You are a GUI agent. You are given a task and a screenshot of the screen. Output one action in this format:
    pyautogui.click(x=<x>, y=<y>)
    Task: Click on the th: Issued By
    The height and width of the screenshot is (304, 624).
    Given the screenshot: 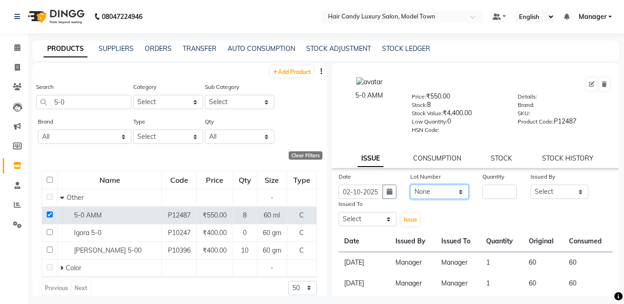 What is the action you would take?
    pyautogui.click(x=412, y=241)
    